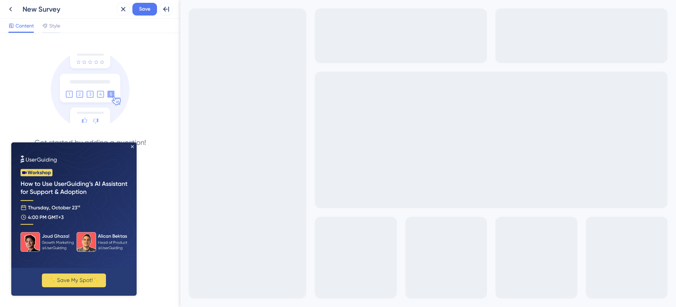 This screenshot has width=676, height=307. I want to click on span: Save, so click(145, 9).